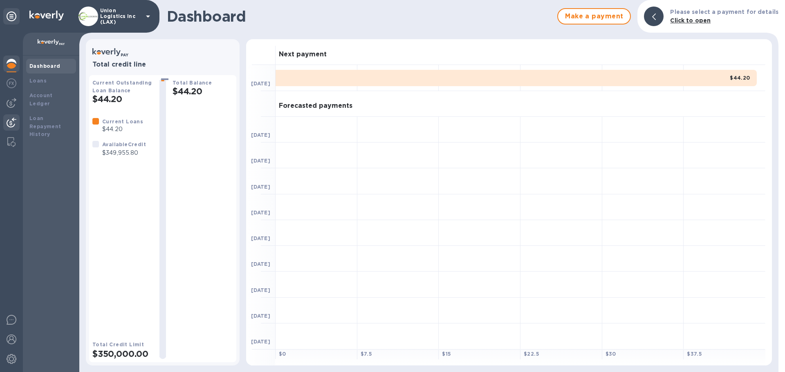 This screenshot has width=785, height=372. I want to click on p: $44.20, so click(123, 129).